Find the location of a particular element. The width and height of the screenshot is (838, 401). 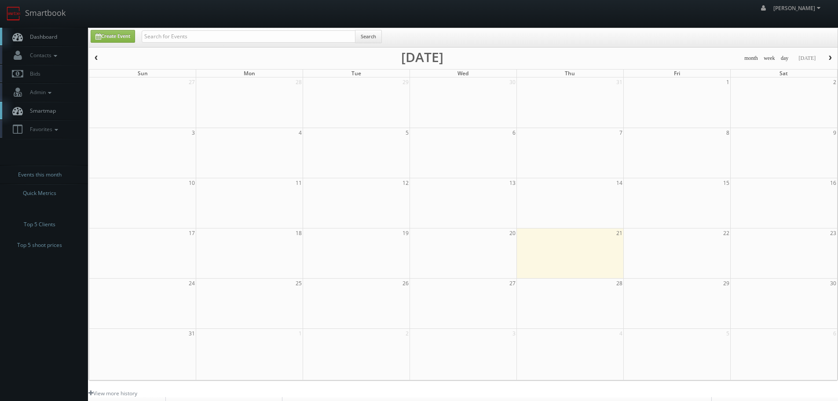

span: Sat is located at coordinates (783, 73).